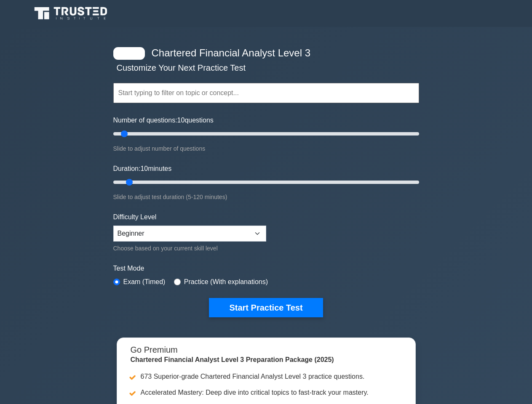 This screenshot has width=532, height=404. Describe the element at coordinates (163, 120) in the screenshot. I see `label: Number of questions: questions` at that location.